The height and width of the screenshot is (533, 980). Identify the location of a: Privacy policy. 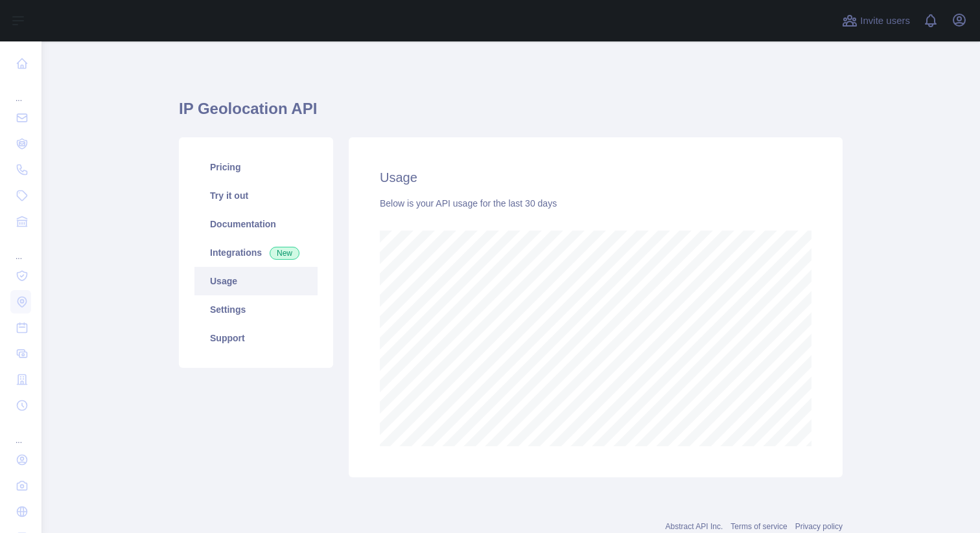
(819, 527).